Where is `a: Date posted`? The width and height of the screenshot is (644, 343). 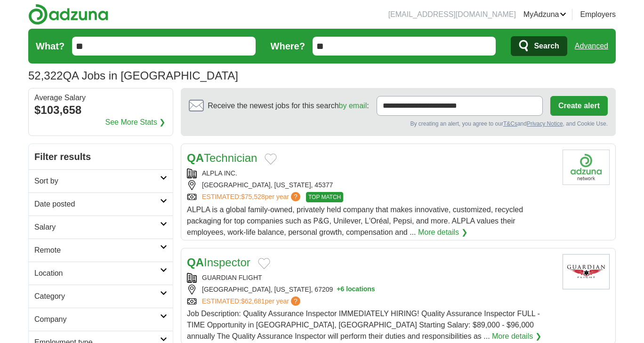 a: Date posted is located at coordinates (101, 204).